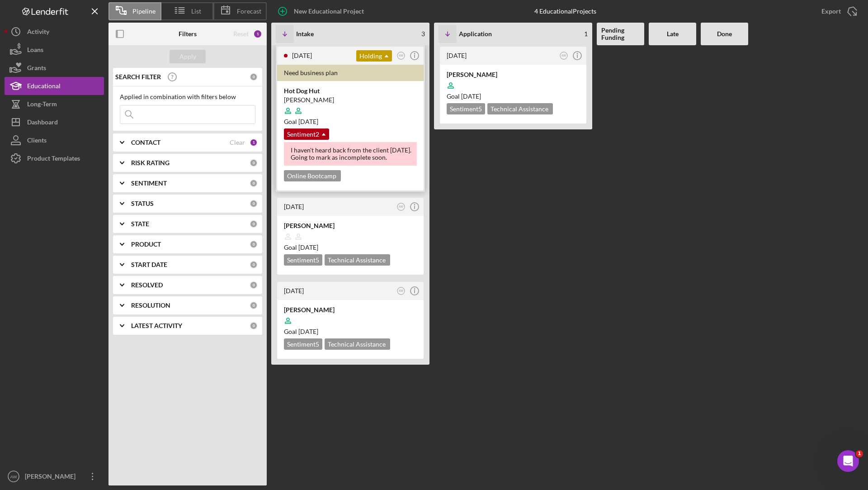  Describe the element at coordinates (308, 247) in the screenshot. I see `time: 06/24/2024` at that location.